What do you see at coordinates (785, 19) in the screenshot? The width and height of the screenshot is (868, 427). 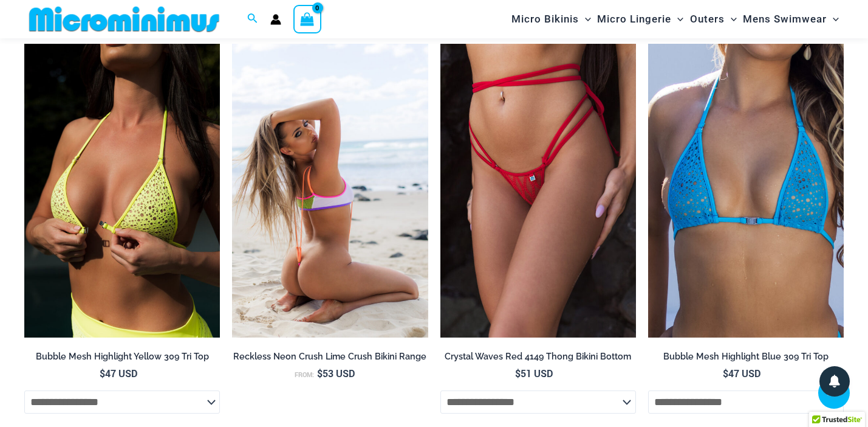 I see `span: Mens Swimwear` at bounding box center [785, 19].